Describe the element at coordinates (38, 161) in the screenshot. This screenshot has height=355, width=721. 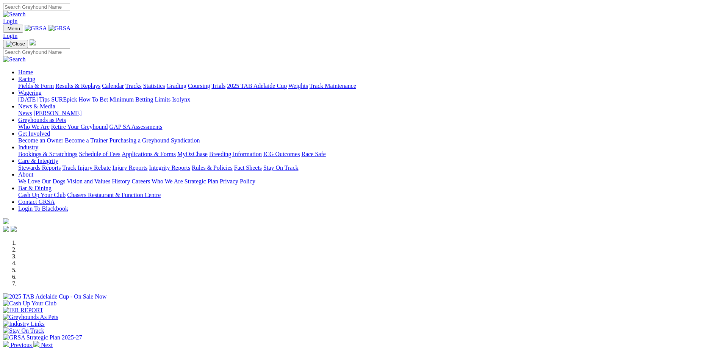
I see `a: Care & Integrity` at that location.